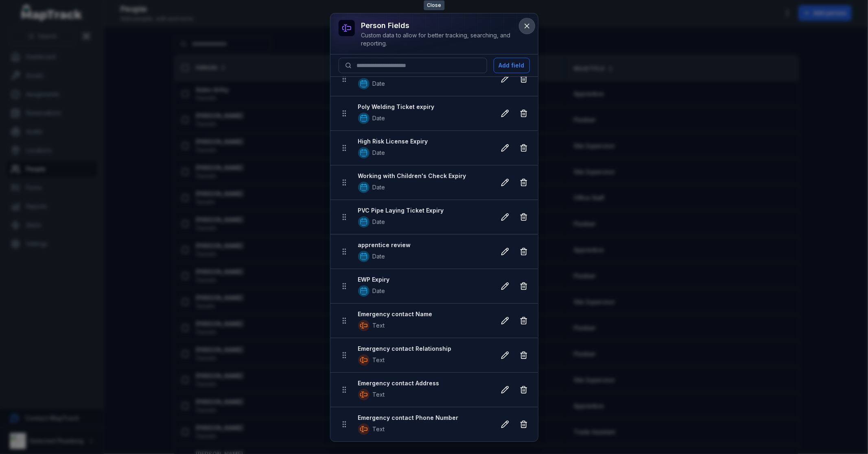  What do you see at coordinates (424, 142) in the screenshot?
I see `strong: High Risk License Expiry` at bounding box center [424, 142].